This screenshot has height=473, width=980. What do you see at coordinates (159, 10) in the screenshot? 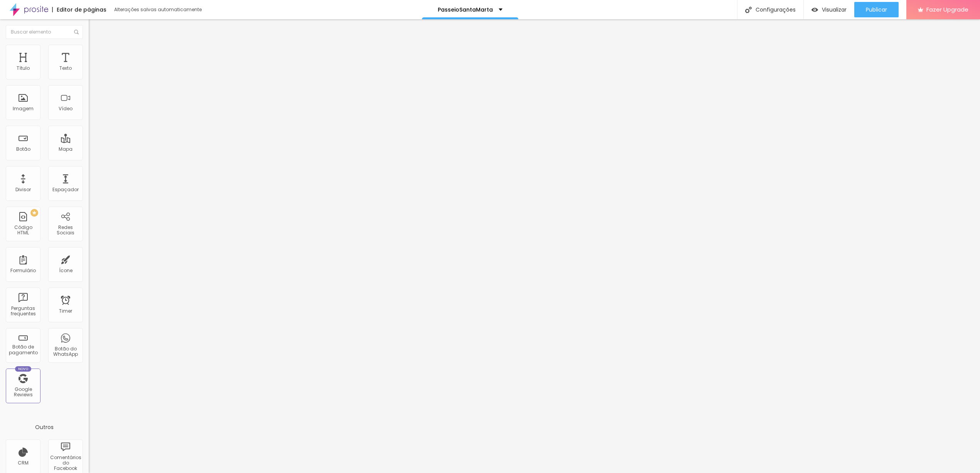
I see `div: Alterações salvas automaticamente` at bounding box center [159, 10].